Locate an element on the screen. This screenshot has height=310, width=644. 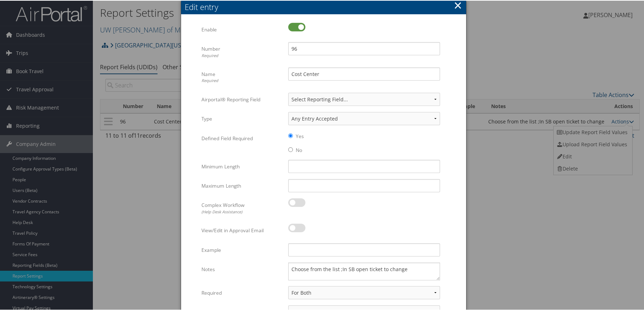
label: Name is located at coordinates (242, 77).